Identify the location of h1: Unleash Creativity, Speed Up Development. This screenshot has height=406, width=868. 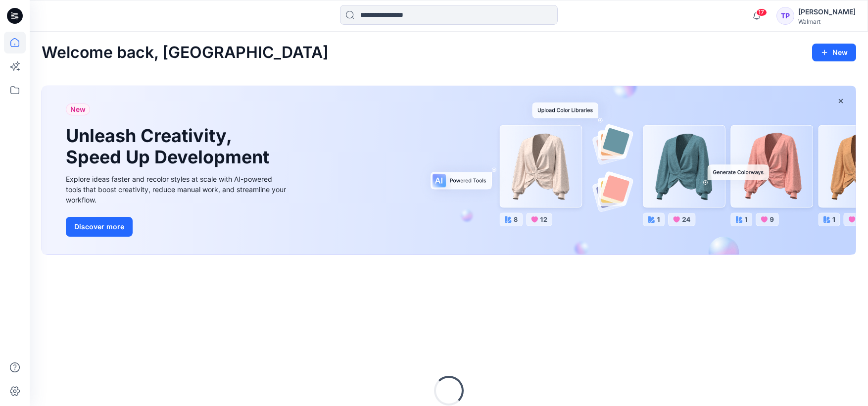
(170, 146).